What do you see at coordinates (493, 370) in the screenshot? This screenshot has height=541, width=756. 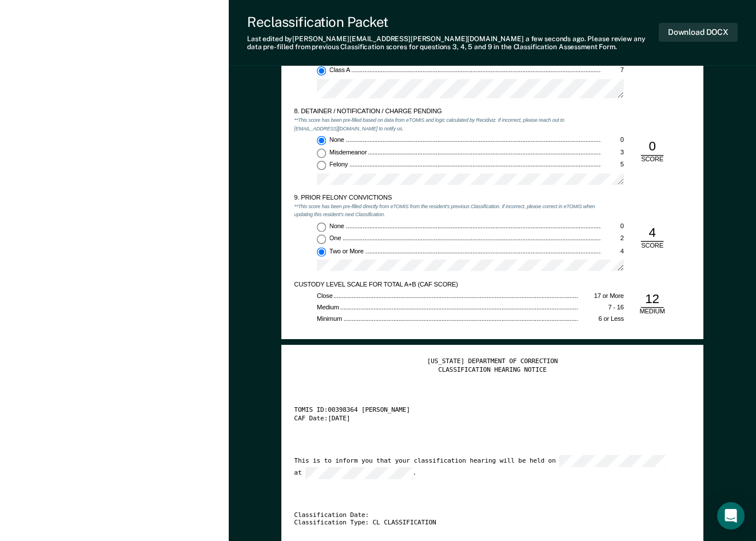 I see `div: CLASSIFICATION HEARING NOTICE` at bounding box center [493, 370].